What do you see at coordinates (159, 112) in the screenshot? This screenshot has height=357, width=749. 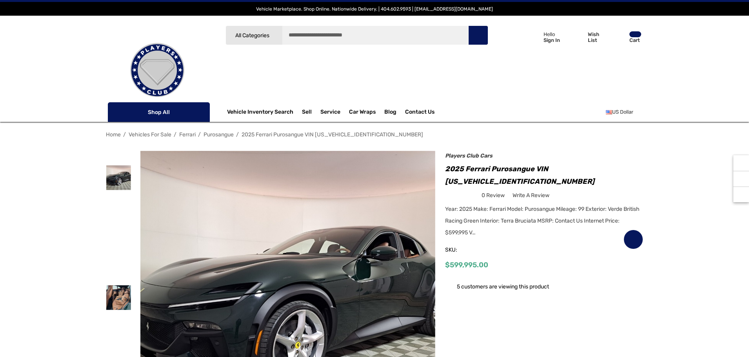 I see `p: Shop All` at bounding box center [159, 112].